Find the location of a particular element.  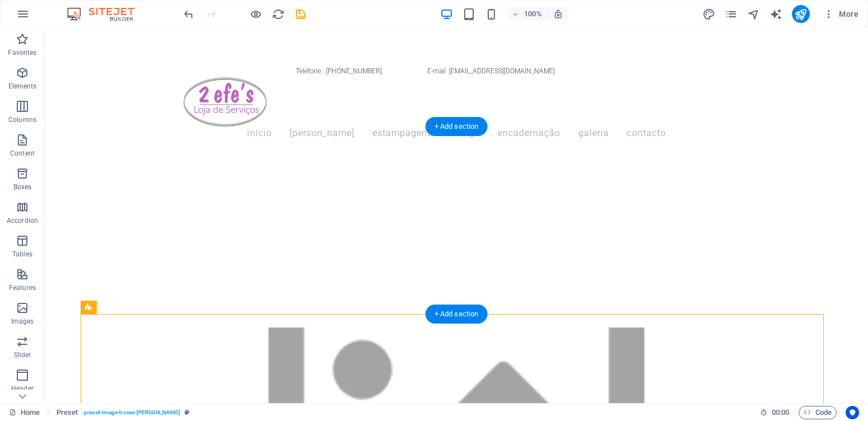

span: More is located at coordinates (840, 14).